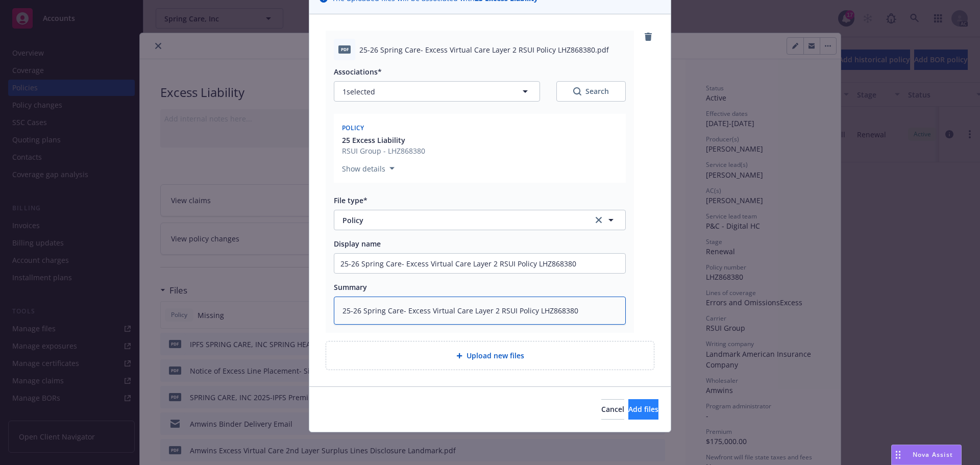 This screenshot has height=465, width=980. I want to click on button: Add files, so click(643, 410).